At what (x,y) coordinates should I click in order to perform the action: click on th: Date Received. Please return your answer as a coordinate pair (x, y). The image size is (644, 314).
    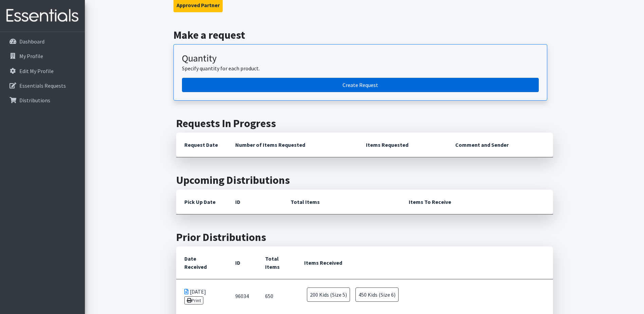
    Looking at the image, I should click on (202, 263).